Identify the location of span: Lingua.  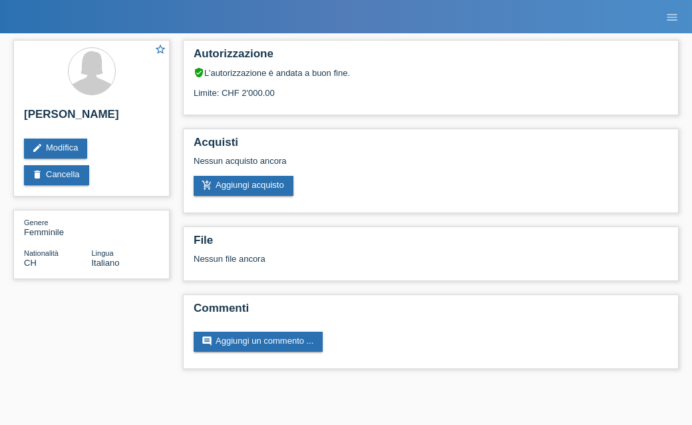
(103, 253).